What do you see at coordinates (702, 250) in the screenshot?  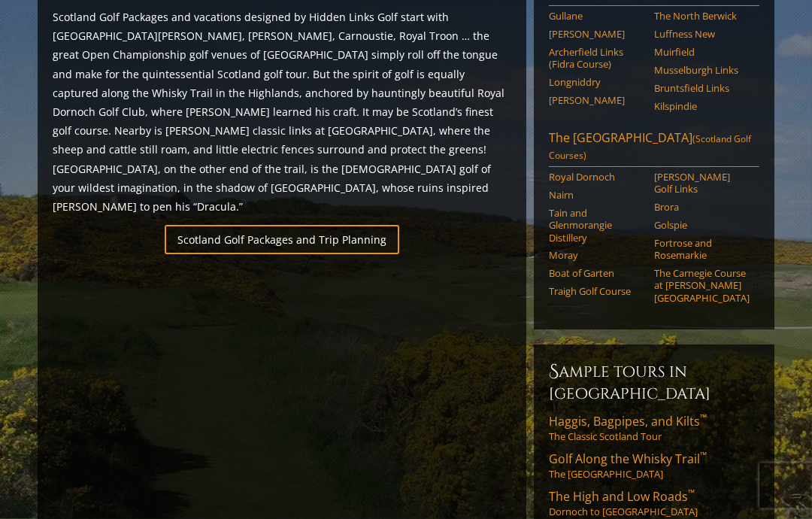 I see `a: Fortrose and Rosemarkie` at bounding box center [702, 250].